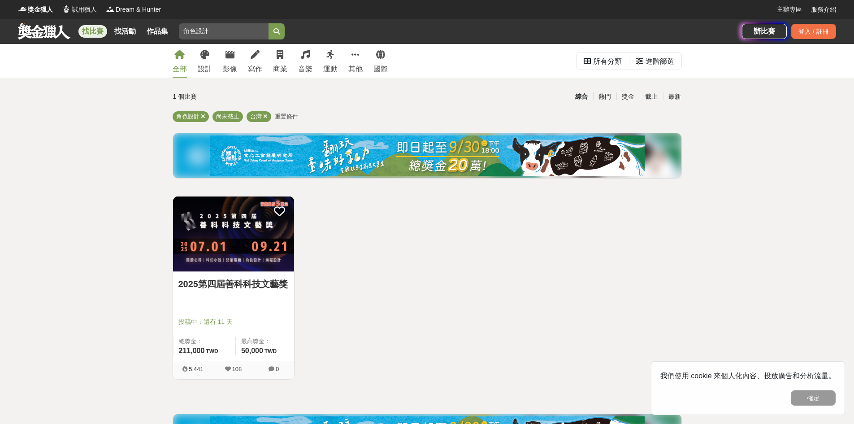  What do you see at coordinates (660, 61) in the screenshot?
I see `div: 進階篩選` at bounding box center [660, 61].